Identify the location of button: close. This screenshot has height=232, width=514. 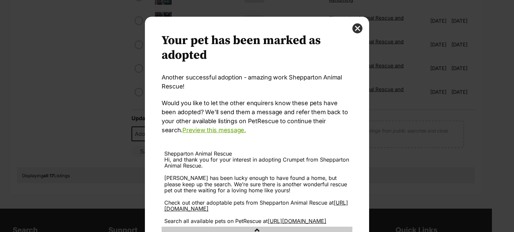
(357, 28).